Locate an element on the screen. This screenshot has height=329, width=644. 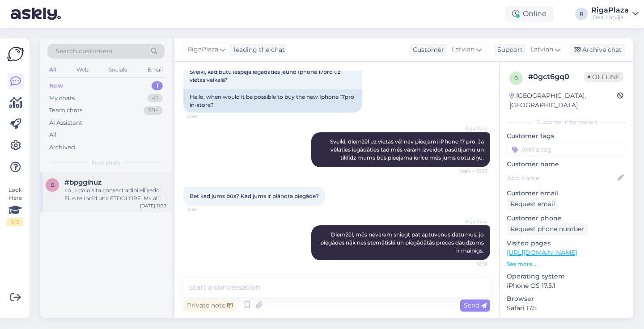
span: 0 is located at coordinates (516, 78).